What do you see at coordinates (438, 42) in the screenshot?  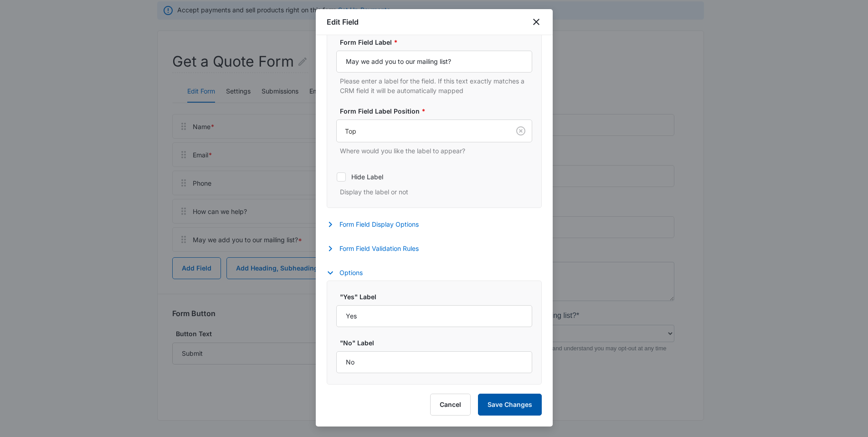 I see `label: Form Field Label` at bounding box center [438, 42].